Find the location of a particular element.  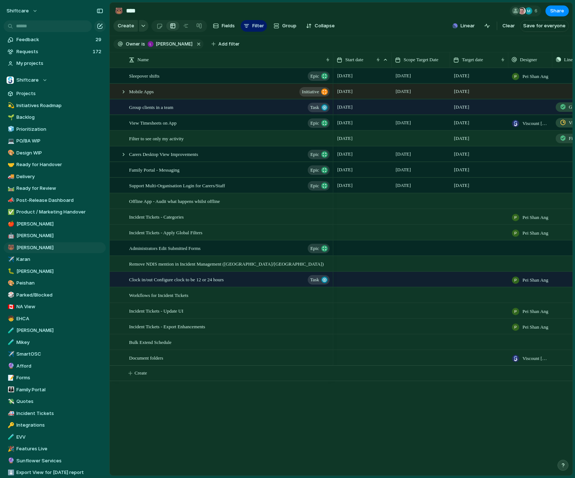

span: Initiatives Roadmap is located at coordinates (60, 106).